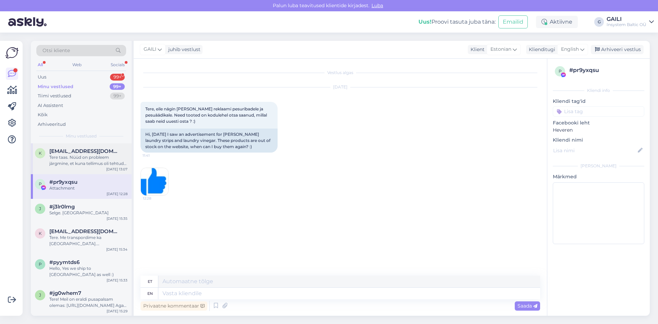  I want to click on span: #pr9yxqsu, so click(63, 182).